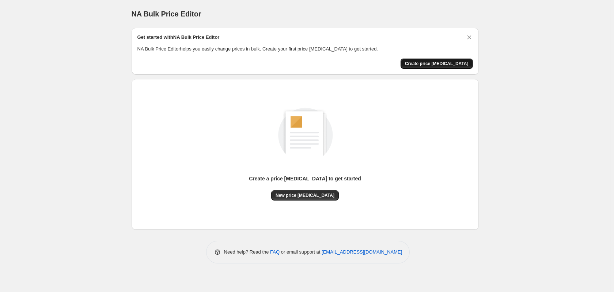  Describe the element at coordinates (437, 64) in the screenshot. I see `button: Create price change job` at that location.